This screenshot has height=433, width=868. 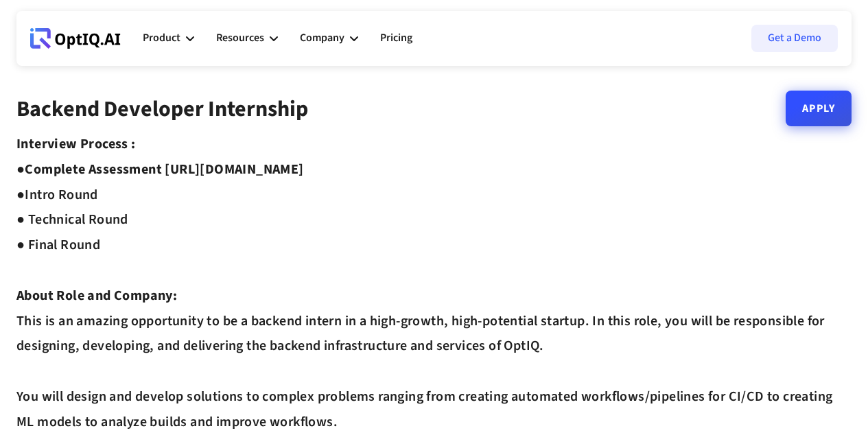 I want to click on a: Apply, so click(x=818, y=108).